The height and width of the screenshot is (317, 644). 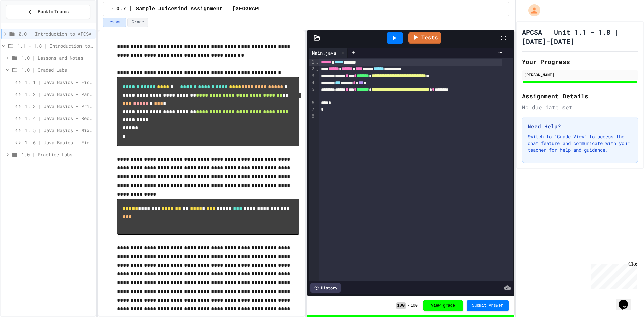 What do you see at coordinates (138, 22) in the screenshot?
I see `button: Grade` at bounding box center [138, 22].